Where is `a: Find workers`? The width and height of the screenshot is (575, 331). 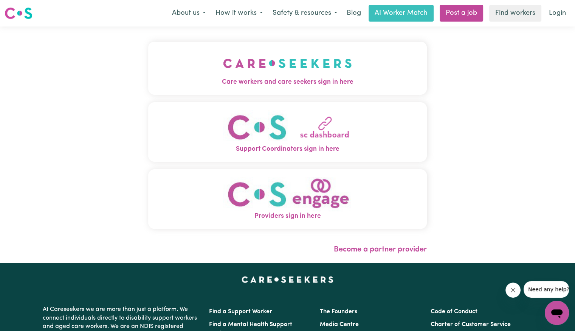 a: Find workers is located at coordinates (516, 13).